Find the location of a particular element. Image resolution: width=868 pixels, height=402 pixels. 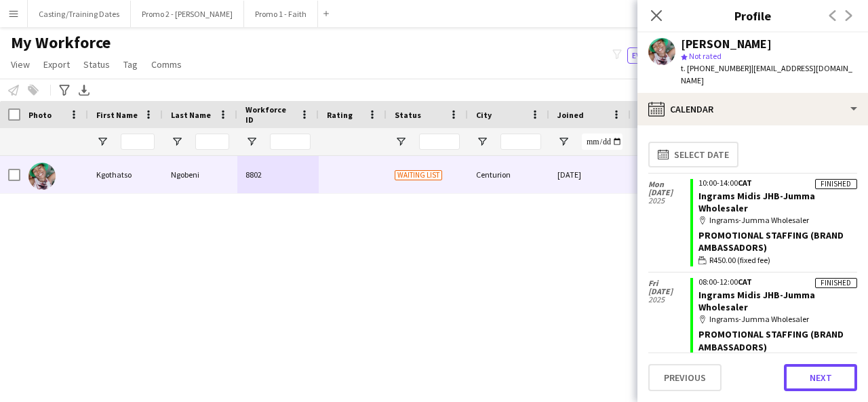

input: Joined Filter Input is located at coordinates (603, 142).